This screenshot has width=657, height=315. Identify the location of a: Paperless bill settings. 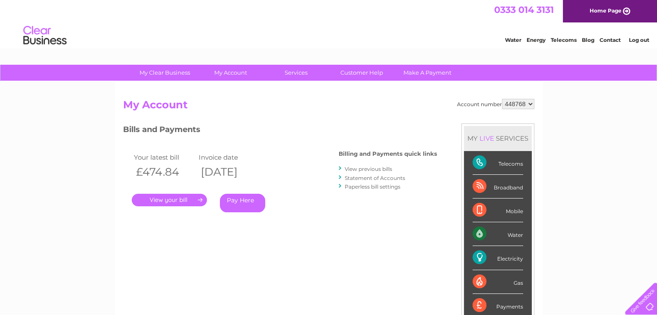
(372, 187).